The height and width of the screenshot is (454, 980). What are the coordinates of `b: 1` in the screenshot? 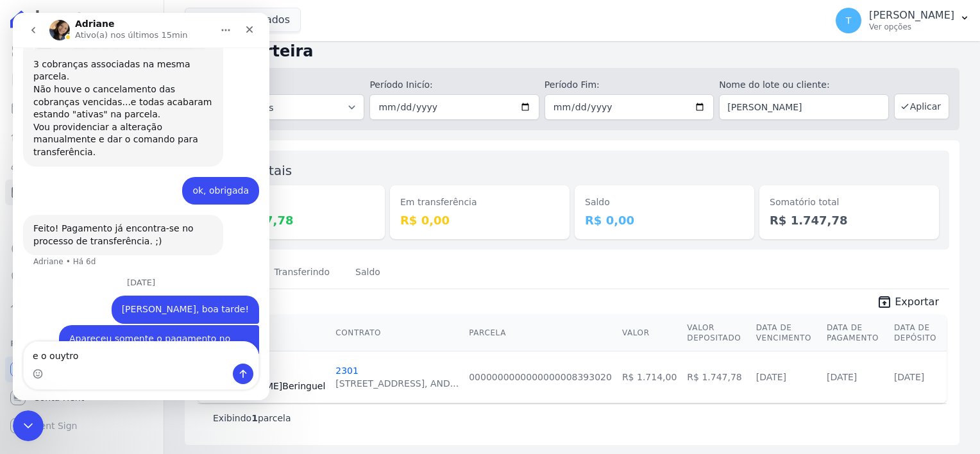 It's located at (255, 418).